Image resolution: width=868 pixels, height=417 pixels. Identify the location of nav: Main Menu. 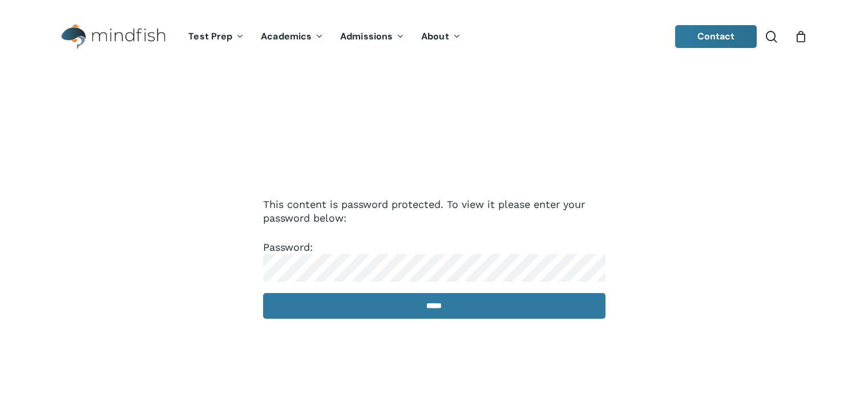
(324, 36).